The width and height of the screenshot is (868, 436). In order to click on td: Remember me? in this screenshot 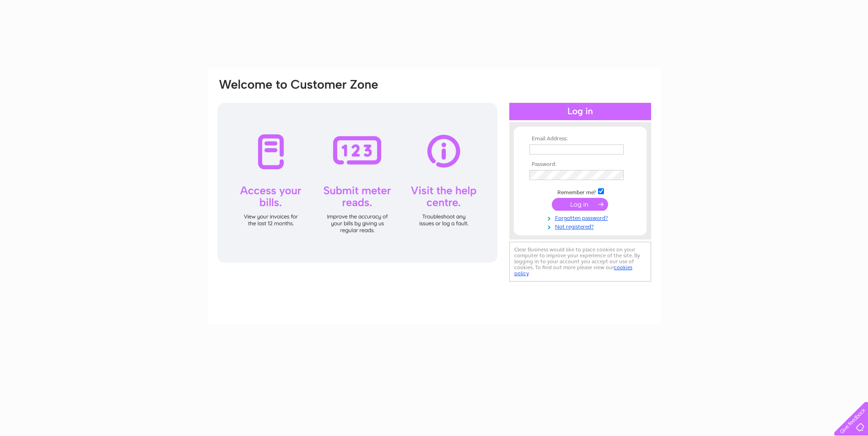, I will do `click(580, 192)`.